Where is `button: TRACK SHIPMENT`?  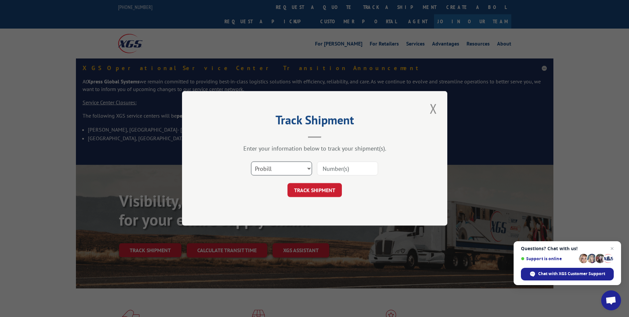 button: TRACK SHIPMENT is located at coordinates (315, 190).